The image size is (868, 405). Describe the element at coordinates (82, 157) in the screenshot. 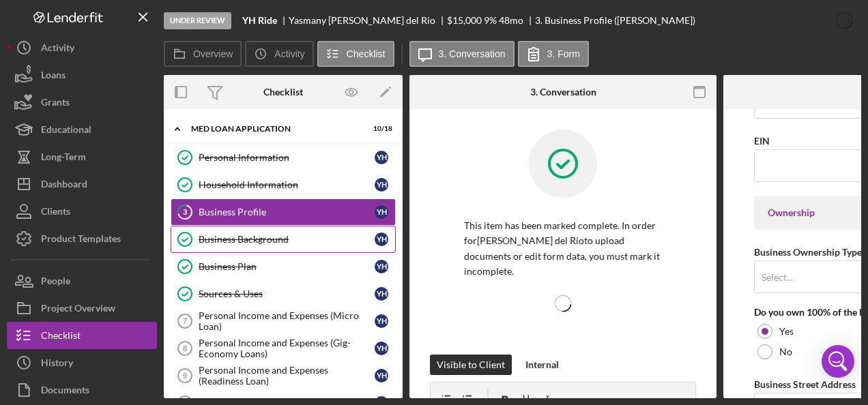

I see `button: Long-Term` at that location.